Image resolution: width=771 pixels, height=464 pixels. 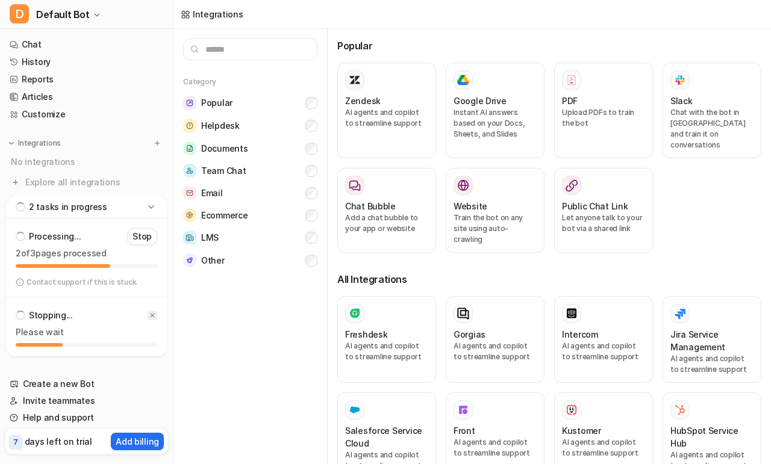 I want to click on h3: Front, so click(x=464, y=431).